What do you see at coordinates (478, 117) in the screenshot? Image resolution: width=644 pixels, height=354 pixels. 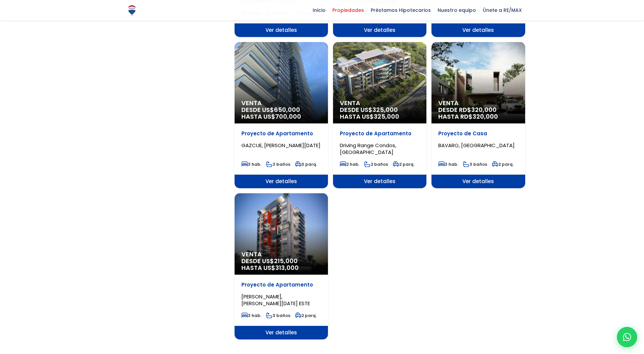 I see `span: HASTA RD$` at bounding box center [478, 117].